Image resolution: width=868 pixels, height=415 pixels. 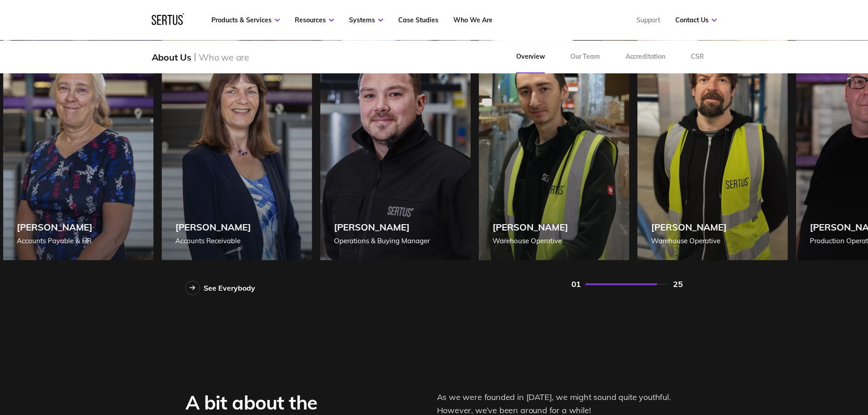 I want to click on a: CSR, so click(x=697, y=57).